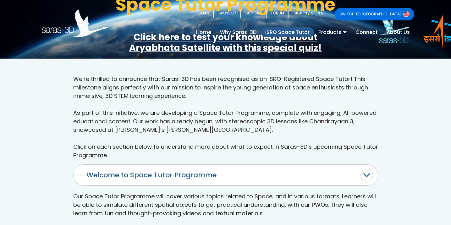  I want to click on a: SUPPORT, so click(254, 14).